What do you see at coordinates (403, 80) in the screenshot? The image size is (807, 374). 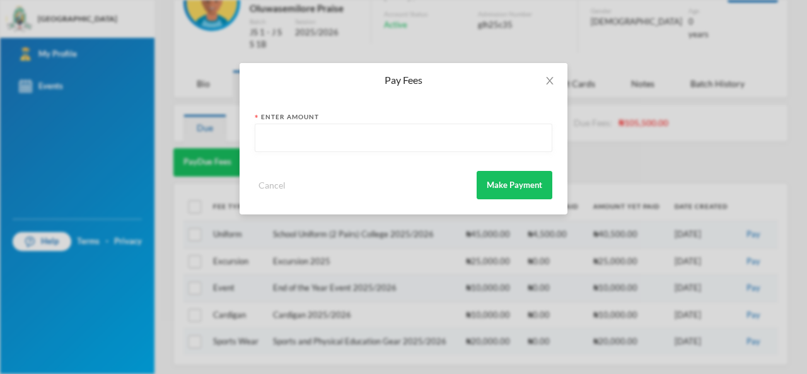 I see `div: Pay Fees` at bounding box center [403, 80].